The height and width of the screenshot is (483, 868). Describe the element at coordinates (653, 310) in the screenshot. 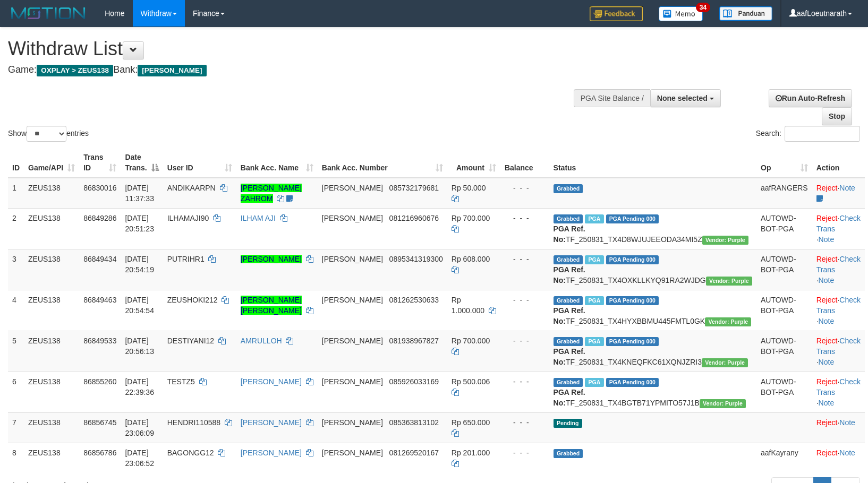

I see `td: TF_250831_TX4HYXBBMU445FMTL0GK` at that location.